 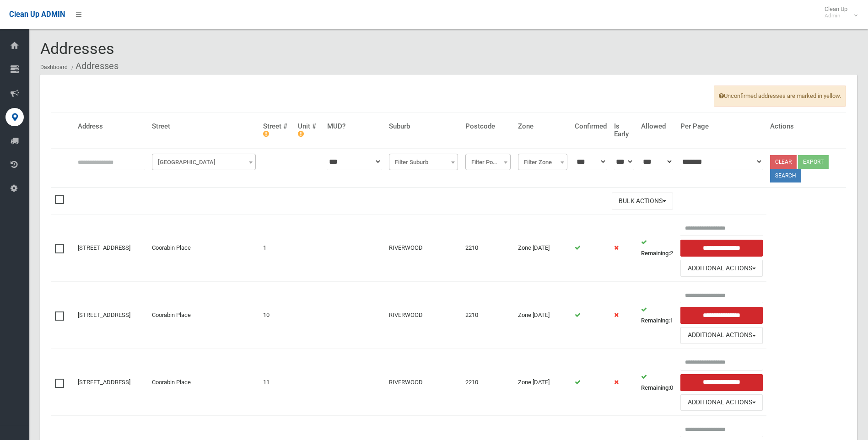 I want to click on td: 11, so click(x=277, y=382).